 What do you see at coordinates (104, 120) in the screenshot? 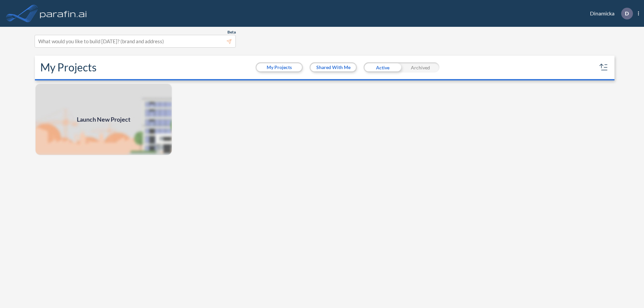
I see `img: add` at bounding box center [104, 120].